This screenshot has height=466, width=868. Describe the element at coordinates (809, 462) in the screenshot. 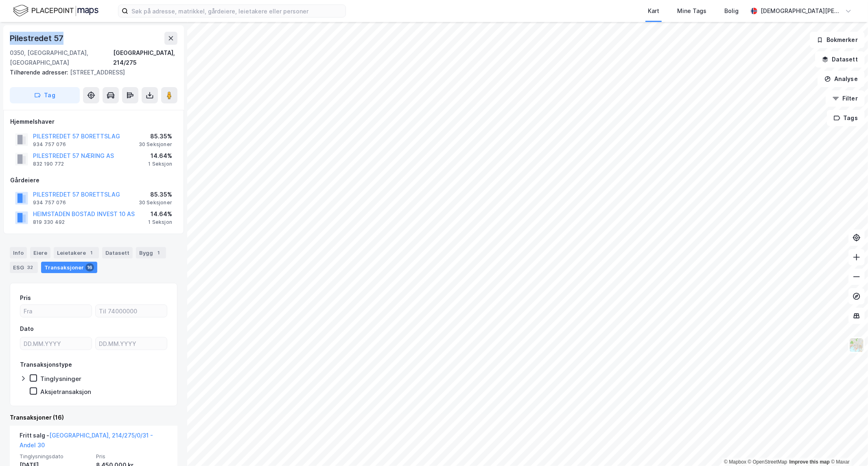

I see `a: Improve this map` at that location.